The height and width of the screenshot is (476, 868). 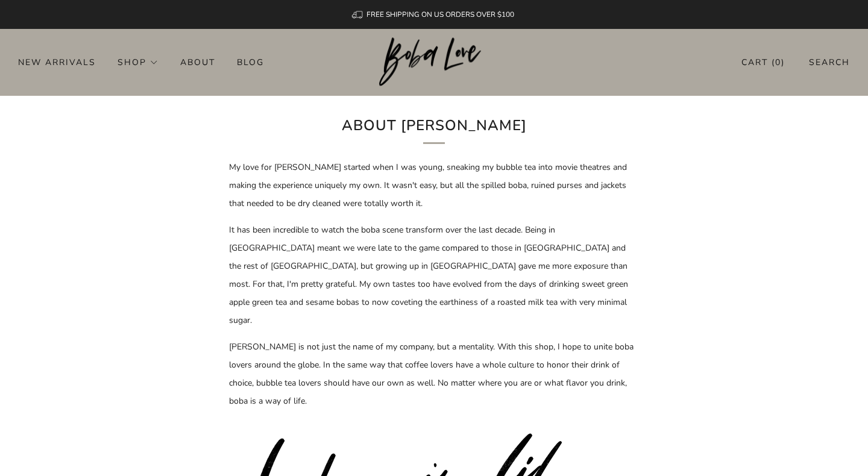 I want to click on a: New Arrivals, so click(x=57, y=62).